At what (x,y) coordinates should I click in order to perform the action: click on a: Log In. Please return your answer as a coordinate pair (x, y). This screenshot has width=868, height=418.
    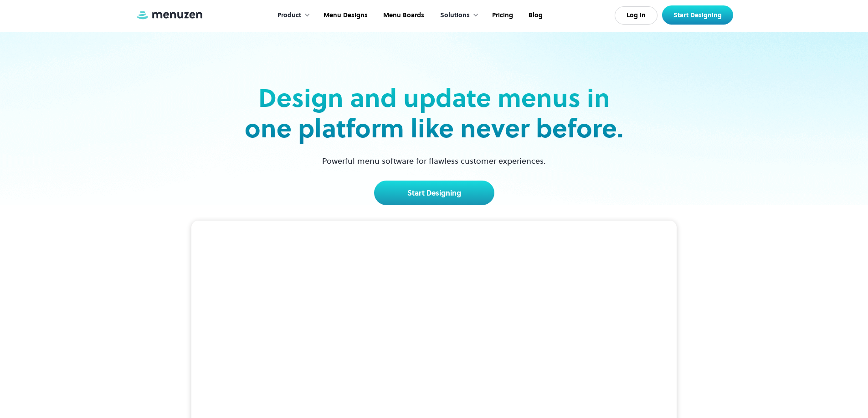
    Looking at the image, I should click on (636, 16).